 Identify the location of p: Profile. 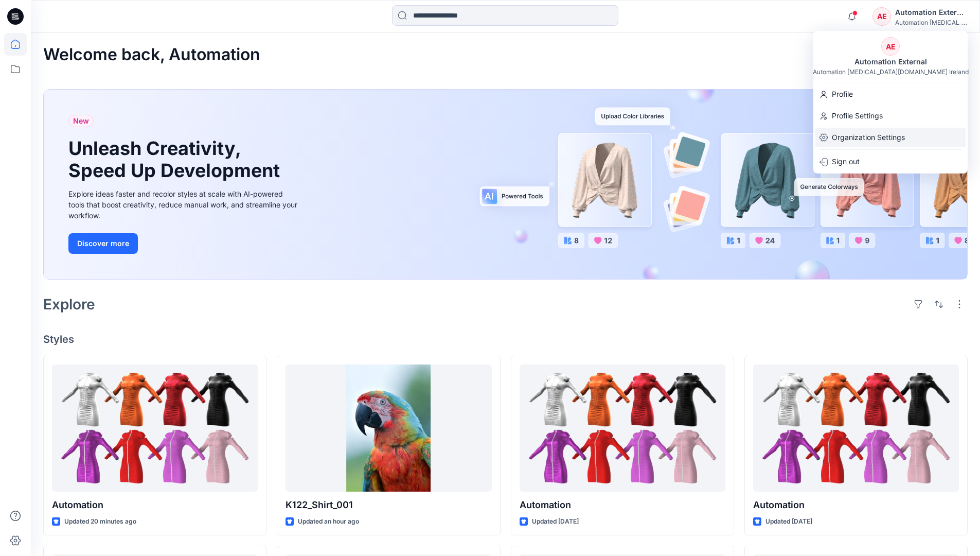
(842, 94).